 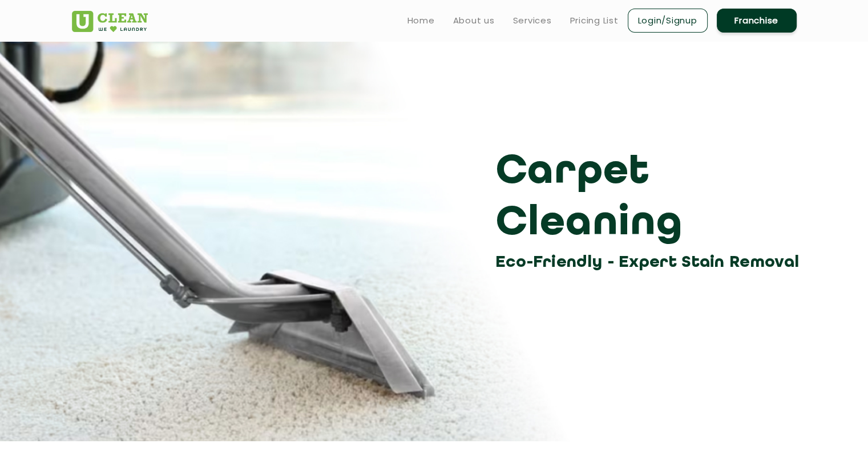 What do you see at coordinates (473, 20) in the screenshot?
I see `a: About us` at bounding box center [473, 20].